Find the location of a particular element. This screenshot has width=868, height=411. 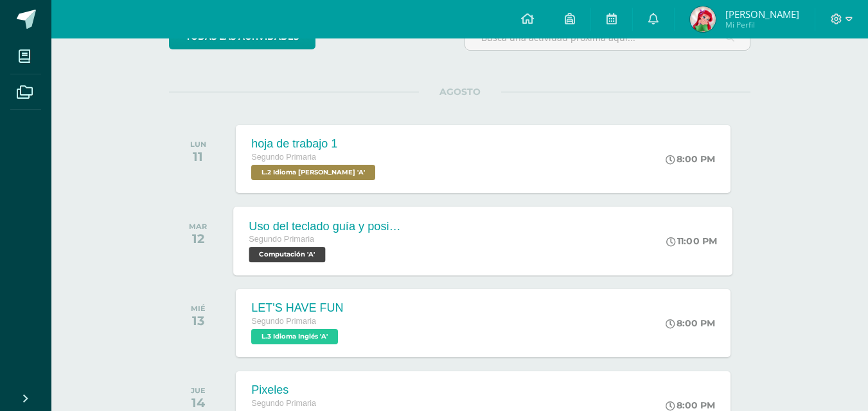

div: LUN is located at coordinates (198, 145).